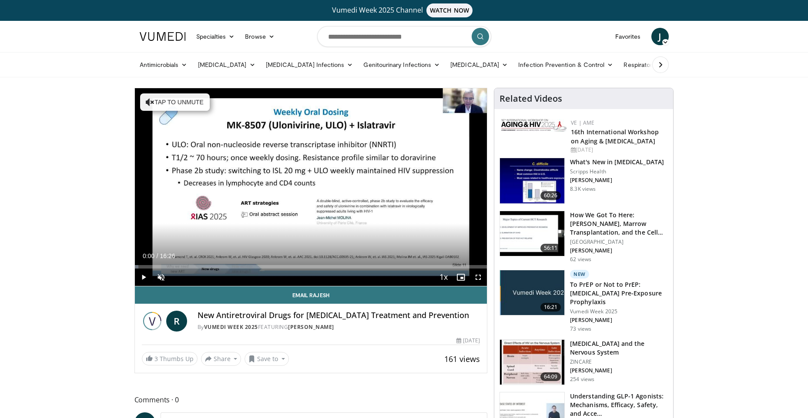 The height and width of the screenshot is (418, 808). I want to click on a: 3 Thumbs Up, so click(170, 359).